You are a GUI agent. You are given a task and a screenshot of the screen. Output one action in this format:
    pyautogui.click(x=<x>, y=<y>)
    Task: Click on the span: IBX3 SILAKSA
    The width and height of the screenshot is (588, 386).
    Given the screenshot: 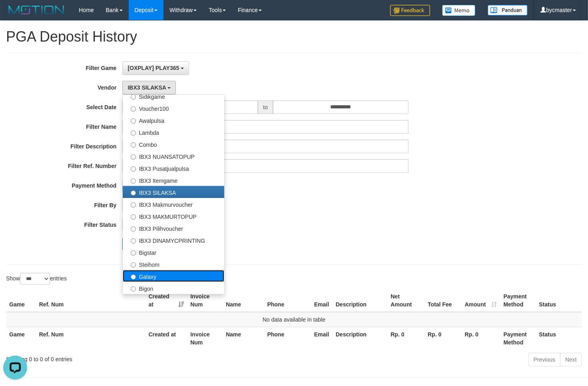 What is the action you would take?
    pyautogui.click(x=147, y=87)
    